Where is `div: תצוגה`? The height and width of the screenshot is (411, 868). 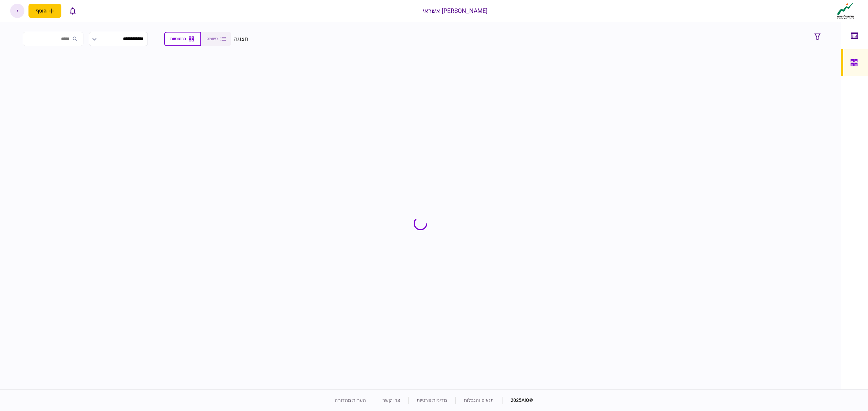 div: תצוגה is located at coordinates (241, 39).